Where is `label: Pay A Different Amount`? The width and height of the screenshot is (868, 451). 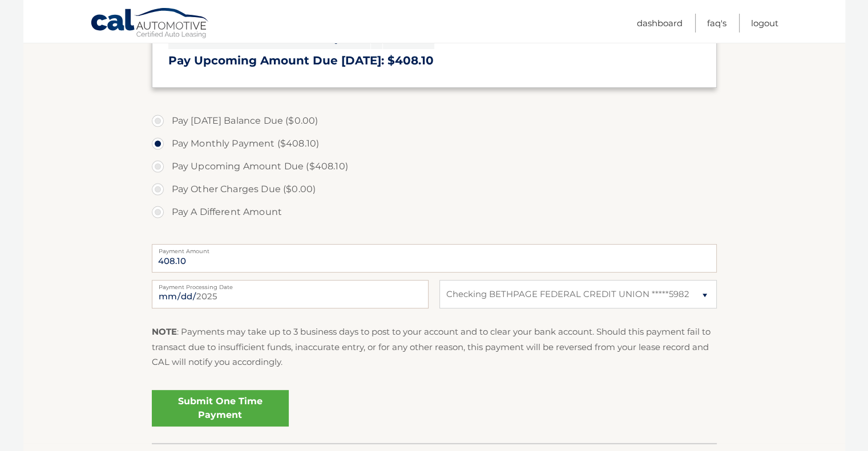
label: Pay A Different Amount is located at coordinates (434, 212).